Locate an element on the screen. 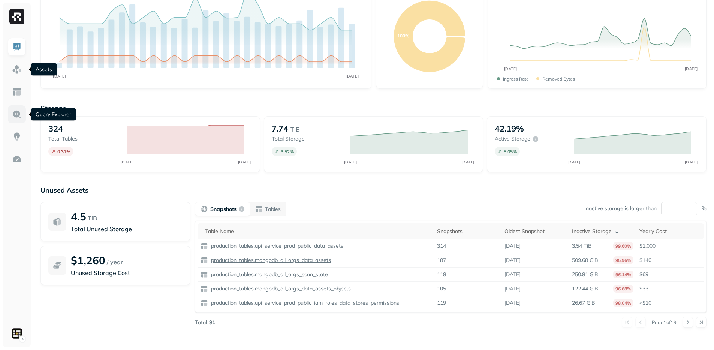 Image resolution: width=714 pixels, height=350 pixels. p: $140 is located at coordinates (670, 260).